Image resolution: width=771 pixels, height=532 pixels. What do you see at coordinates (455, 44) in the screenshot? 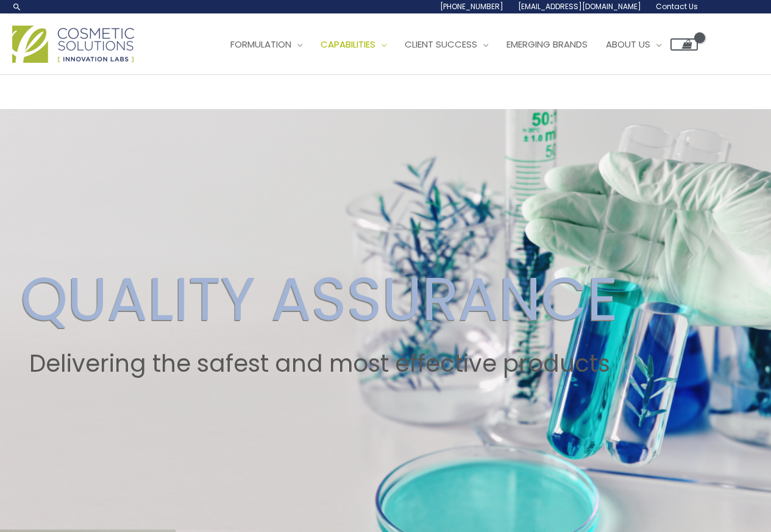
I see `nav: Site Navigation` at bounding box center [455, 44].